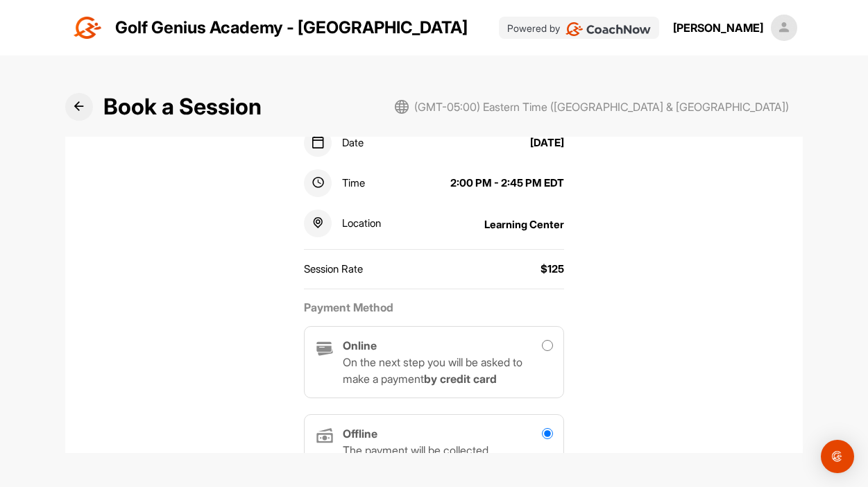 This screenshot has height=487, width=868. What do you see at coordinates (402, 106) in the screenshot?
I see `img: svg+xml;base64,PHN2ZyB3aWR0aD0iMjAiIGhlaWdodD0iMjAiIHZpZXdCb3g9IjAgMCAyMCAyMCIgZmlsbD0ibm9uZSIgeG...` at bounding box center [402, 106].